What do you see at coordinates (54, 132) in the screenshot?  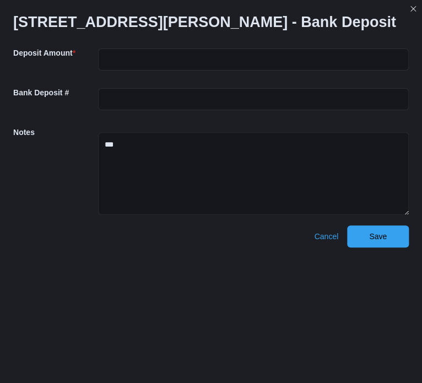 I see `h5: Notes` at bounding box center [54, 132].